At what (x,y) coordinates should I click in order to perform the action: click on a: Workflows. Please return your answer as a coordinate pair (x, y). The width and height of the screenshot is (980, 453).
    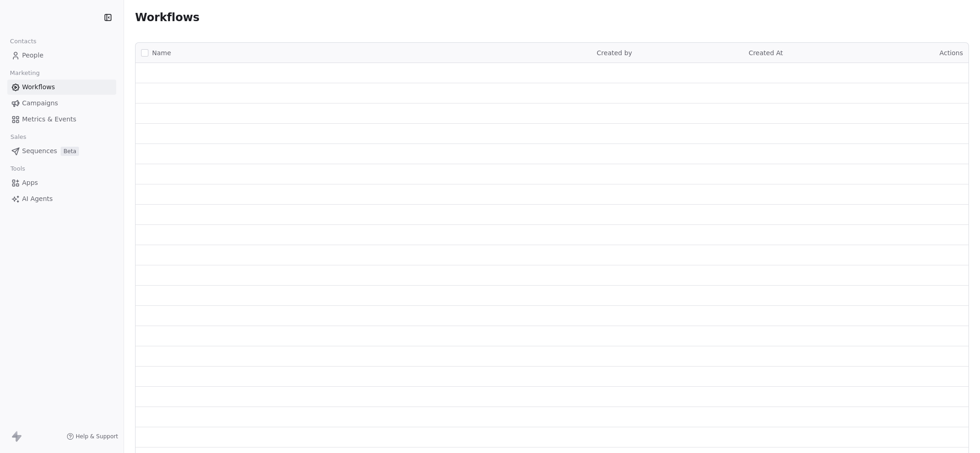
    Looking at the image, I should click on (61, 87).